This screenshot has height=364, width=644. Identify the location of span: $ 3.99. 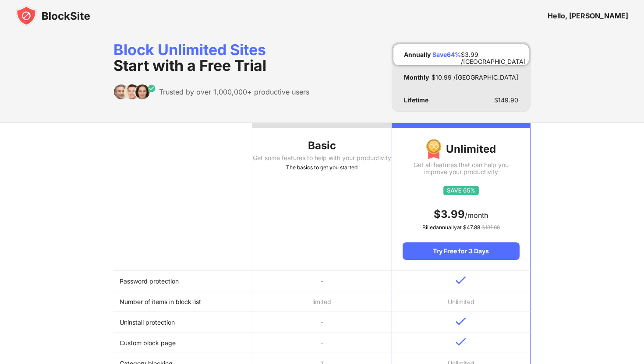
(449, 214).